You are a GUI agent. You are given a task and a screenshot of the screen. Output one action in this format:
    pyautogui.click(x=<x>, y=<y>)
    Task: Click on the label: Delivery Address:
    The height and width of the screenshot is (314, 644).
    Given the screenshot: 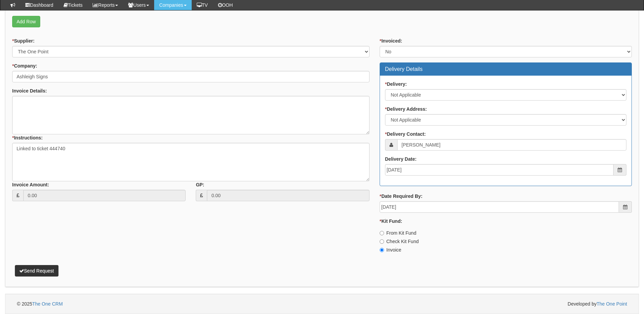 What is the action you would take?
    pyautogui.click(x=406, y=109)
    